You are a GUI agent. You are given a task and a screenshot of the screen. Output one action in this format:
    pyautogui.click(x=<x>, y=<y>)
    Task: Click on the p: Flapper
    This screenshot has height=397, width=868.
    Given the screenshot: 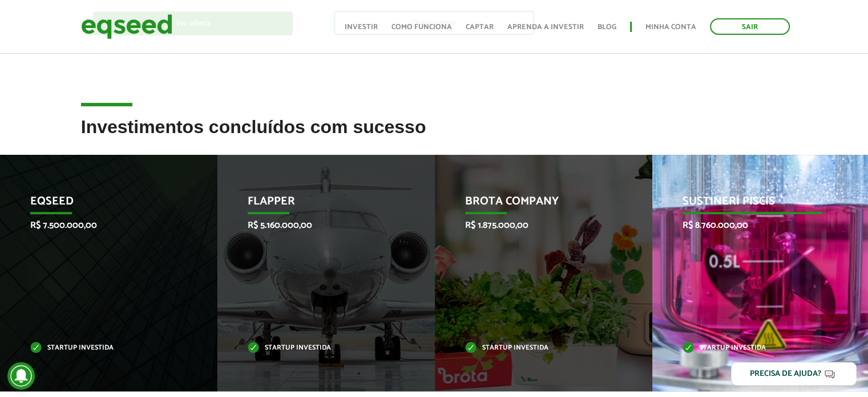 What is the action you would take?
    pyautogui.click(x=318, y=205)
    